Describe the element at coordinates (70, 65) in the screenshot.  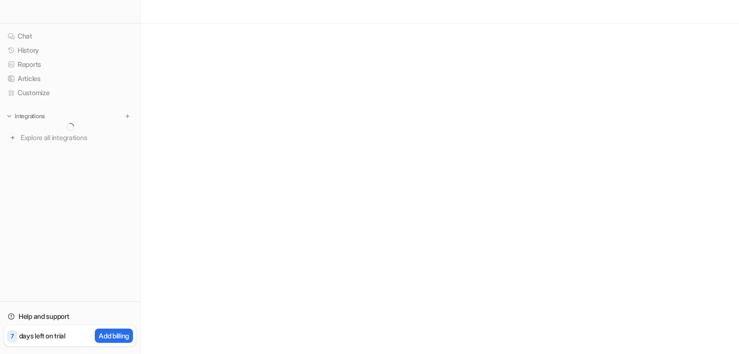
I see `a: Reports` at that location.